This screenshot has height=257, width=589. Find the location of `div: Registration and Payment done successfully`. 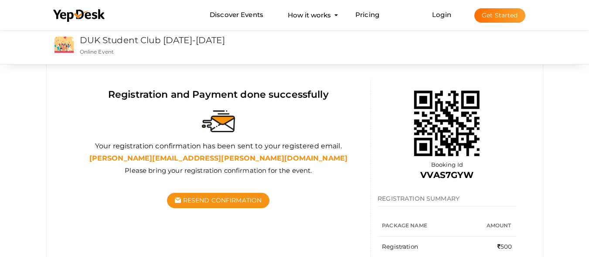

div: Registration and Payment done successfully is located at coordinates (219, 94).